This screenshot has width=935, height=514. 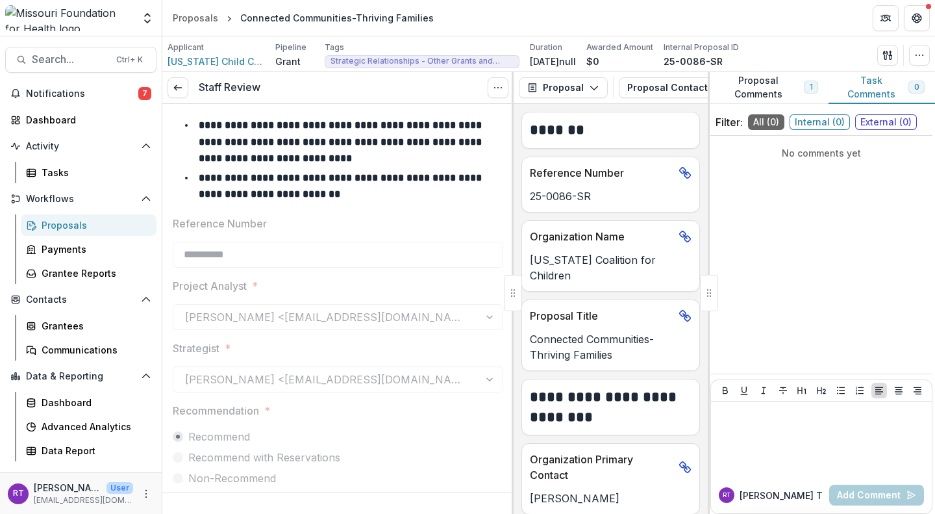 I want to click on a: Advanced Analytics, so click(x=88, y=426).